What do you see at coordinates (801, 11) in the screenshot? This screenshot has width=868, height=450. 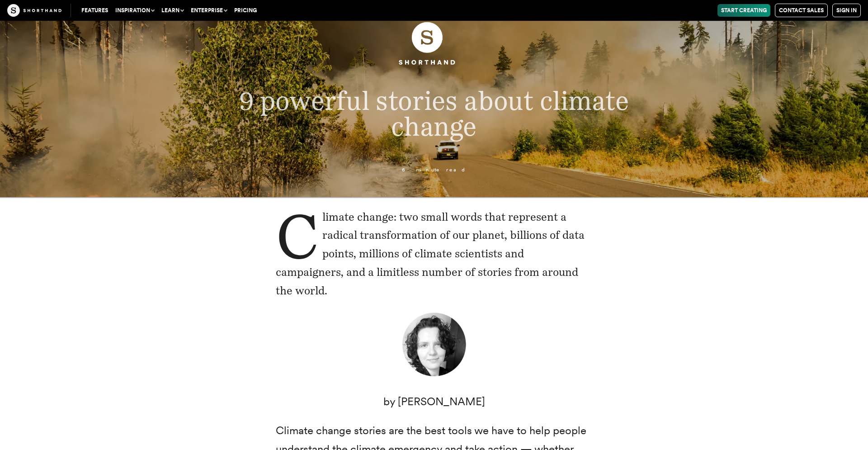 I see `a: Contact Sales` at bounding box center [801, 11].